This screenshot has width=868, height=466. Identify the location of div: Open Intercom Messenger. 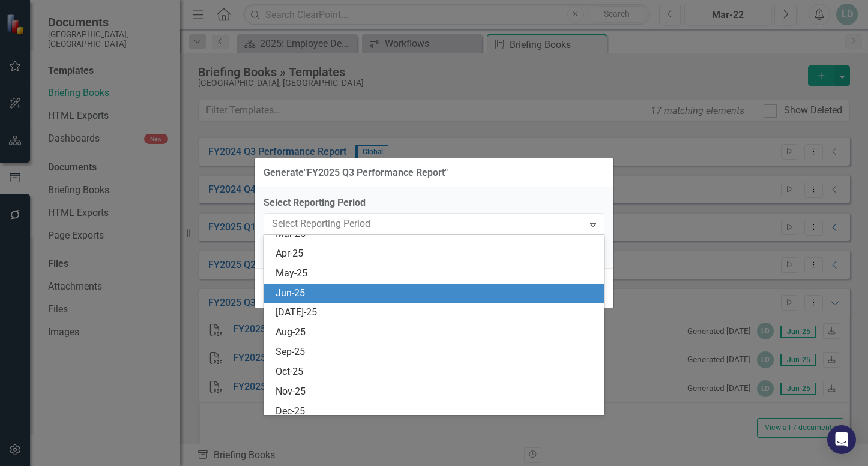
(842, 440).